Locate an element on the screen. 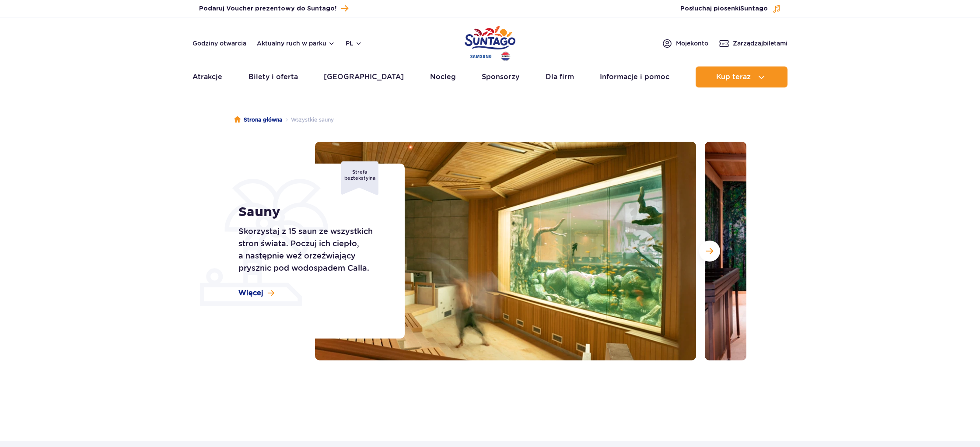 Image resolution: width=980 pixels, height=447 pixels. a: Nocleg is located at coordinates (443, 77).